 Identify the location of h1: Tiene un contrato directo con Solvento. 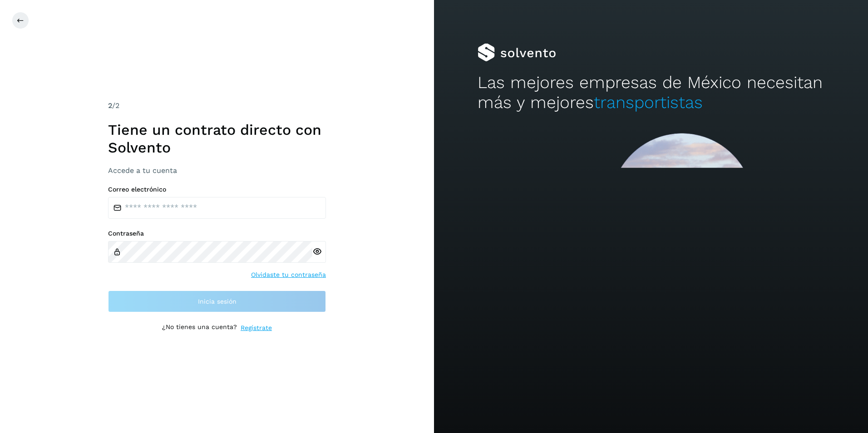
(217, 138).